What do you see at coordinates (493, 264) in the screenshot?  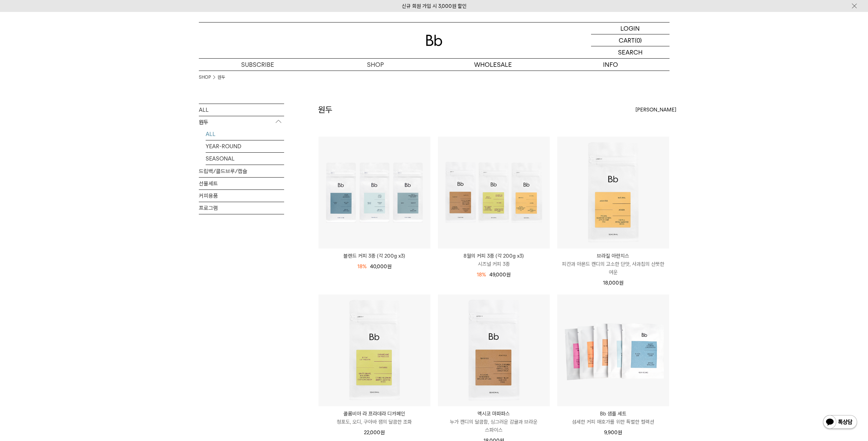 I see `p: 시즈널 커피 3종` at bounding box center [493, 264].